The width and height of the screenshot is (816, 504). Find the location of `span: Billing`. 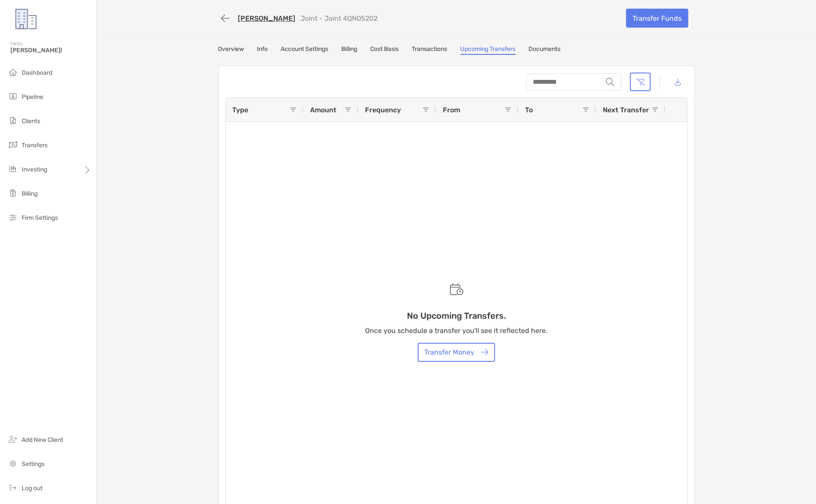

span: Billing is located at coordinates (29, 193).